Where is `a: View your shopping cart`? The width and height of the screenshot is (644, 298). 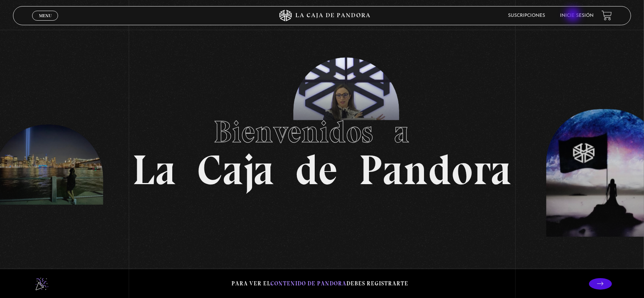 a: View your shopping cart is located at coordinates (607, 15).